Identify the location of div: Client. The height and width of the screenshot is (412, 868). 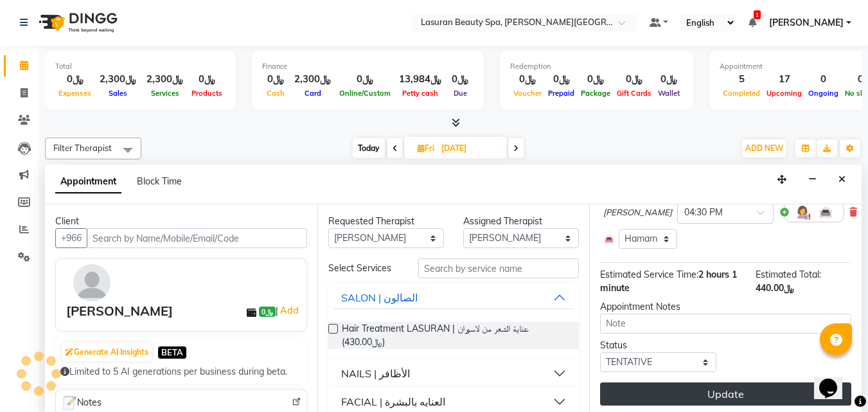
(181, 221).